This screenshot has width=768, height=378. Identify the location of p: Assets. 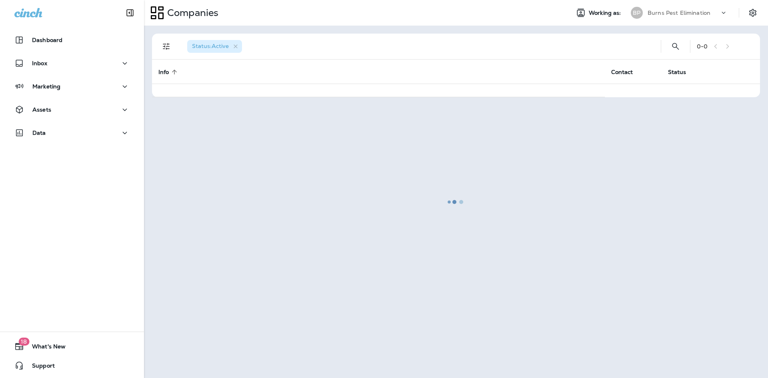
(42, 110).